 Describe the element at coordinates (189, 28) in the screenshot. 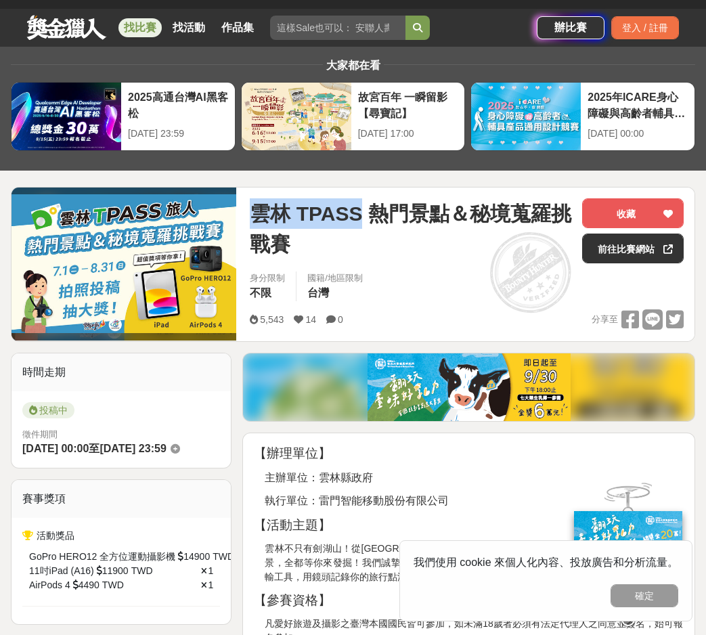

I see `a: 找活動` at that location.